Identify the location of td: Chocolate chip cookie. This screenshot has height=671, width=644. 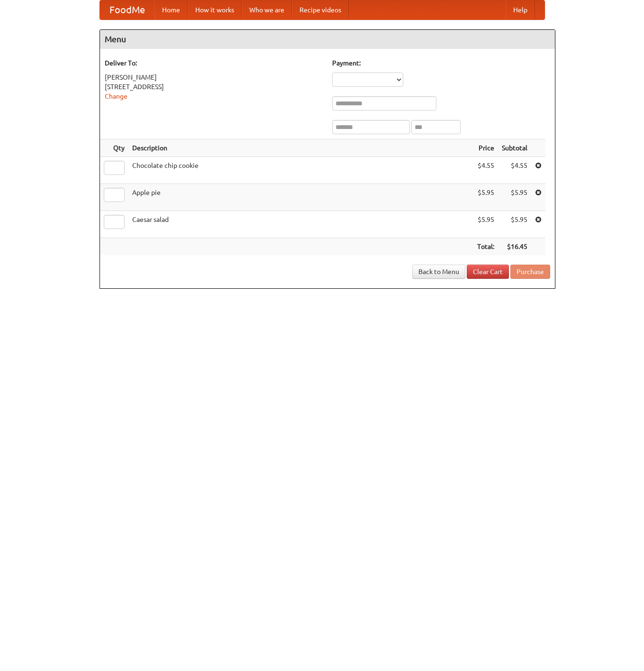
(301, 170).